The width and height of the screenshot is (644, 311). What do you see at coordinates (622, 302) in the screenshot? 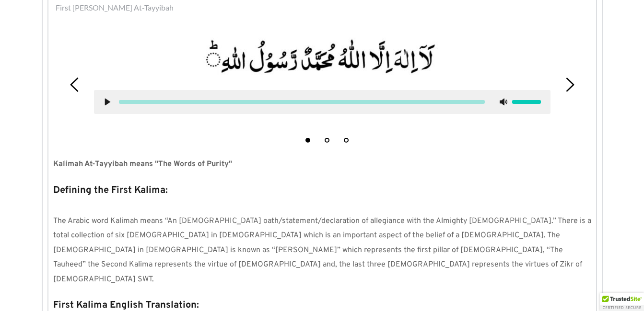
I see `div: TrustedSite Certified` at bounding box center [622, 302].